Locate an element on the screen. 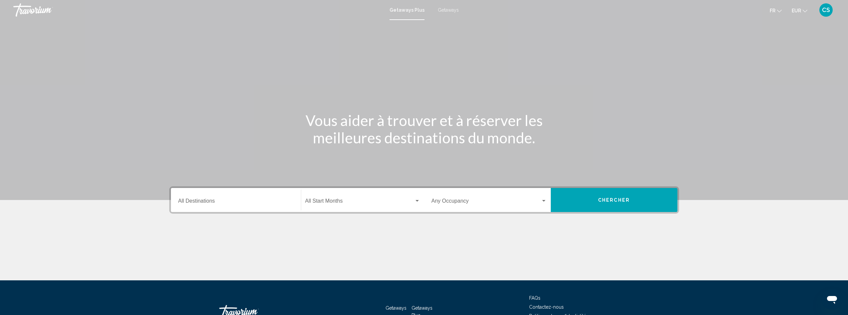 The width and height of the screenshot is (848, 315). h1: Vous aider à trouver et à réserver les meilleures destinations du monde. is located at coordinates (424, 129).